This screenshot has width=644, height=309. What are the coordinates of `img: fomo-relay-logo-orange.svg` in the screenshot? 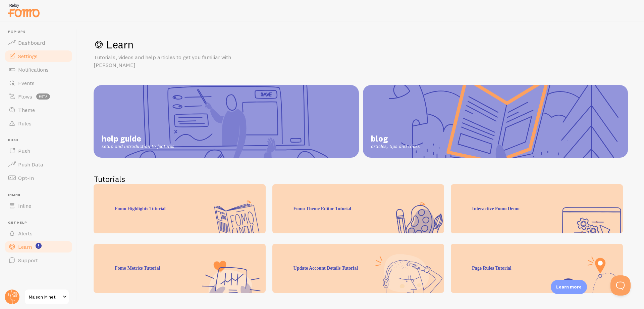 It's located at (24, 10).